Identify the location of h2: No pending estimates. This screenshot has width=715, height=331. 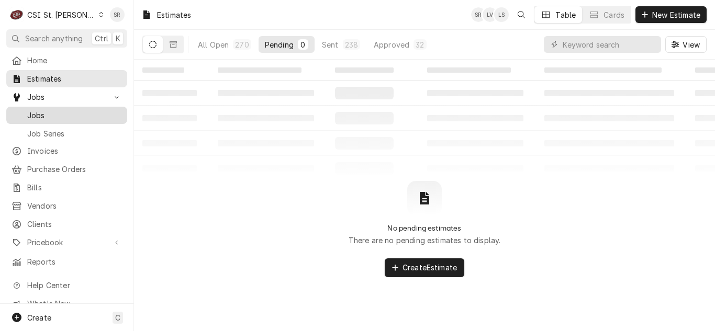
(424, 228).